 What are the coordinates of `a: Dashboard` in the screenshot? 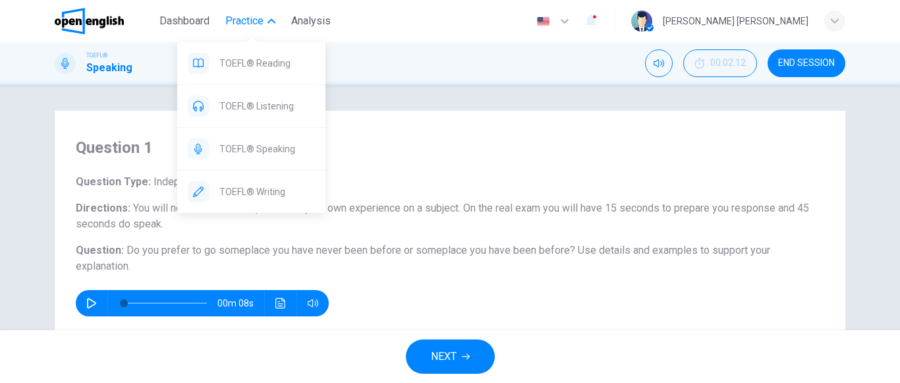 It's located at (184, 21).